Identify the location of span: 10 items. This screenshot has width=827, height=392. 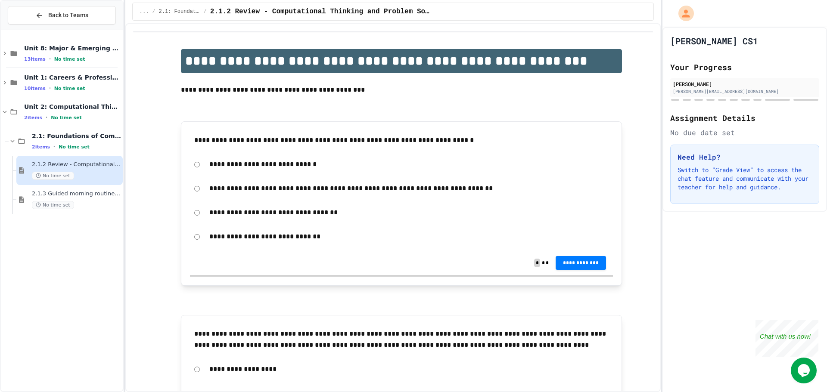
(35, 88).